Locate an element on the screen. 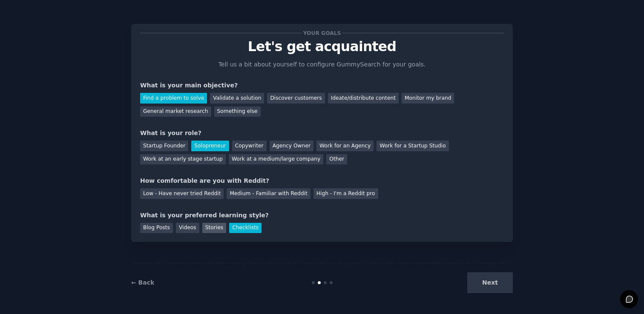 This screenshot has width=644, height=314. div: Find a problem to solve is located at coordinates (173, 98).